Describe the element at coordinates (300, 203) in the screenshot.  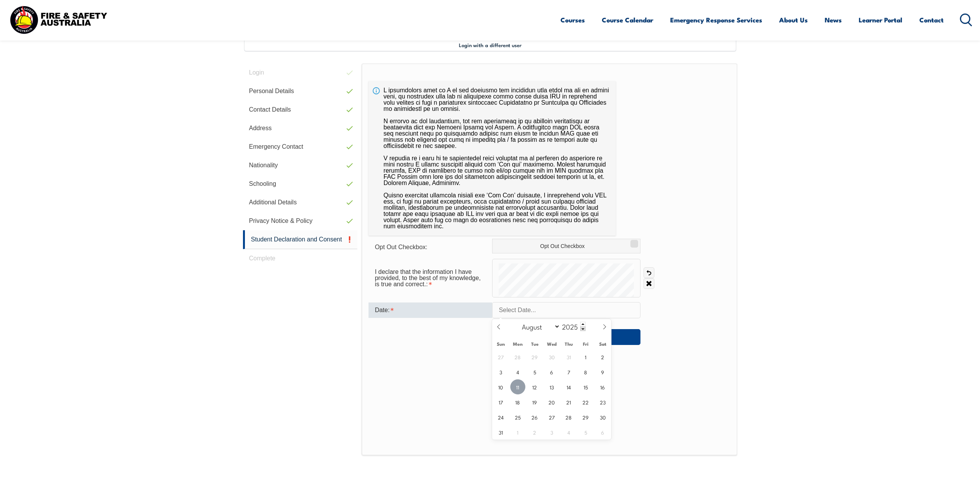
I see `a: Additional Details` at that location.